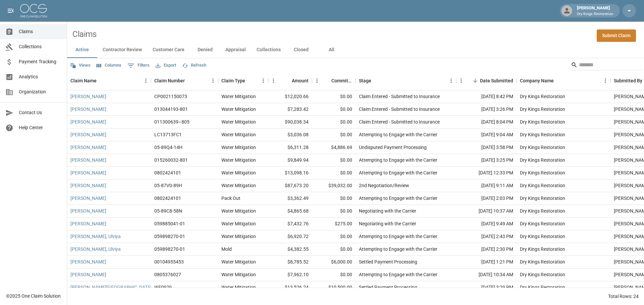 Image resolution: width=644 pixels, height=305 pixels. I want to click on div: 059885041-01, so click(169, 224).